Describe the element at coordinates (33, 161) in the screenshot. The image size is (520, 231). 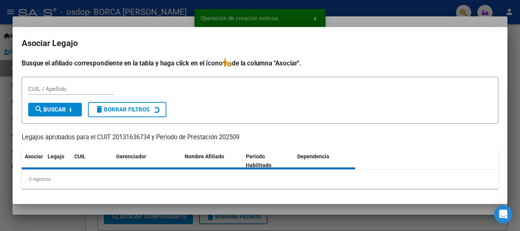
I see `datatable-header-cell: Asociar` at that location.